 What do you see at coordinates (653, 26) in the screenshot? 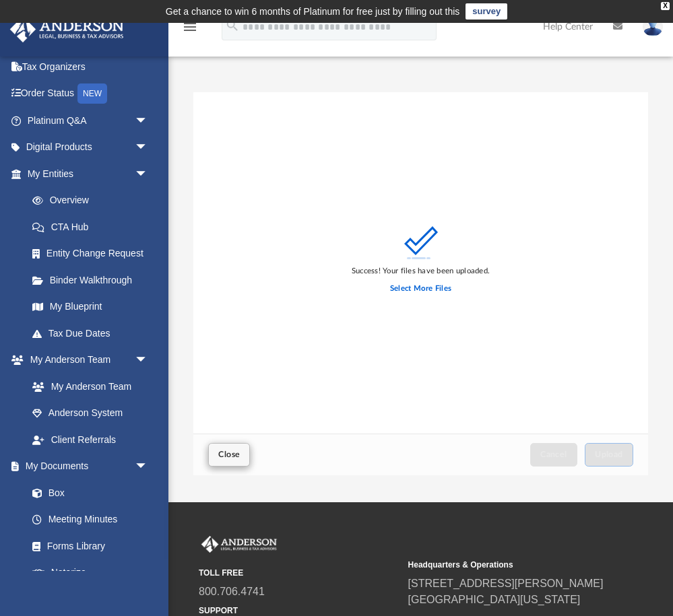
I see `img: User Pic` at bounding box center [653, 26].